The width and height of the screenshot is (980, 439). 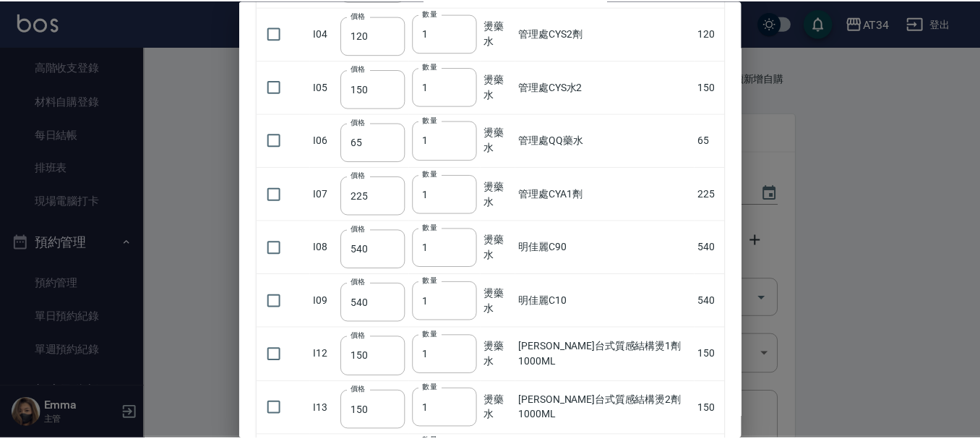 What do you see at coordinates (608, 140) in the screenshot?
I see `td: 管理處QQ藥水` at bounding box center [608, 140].